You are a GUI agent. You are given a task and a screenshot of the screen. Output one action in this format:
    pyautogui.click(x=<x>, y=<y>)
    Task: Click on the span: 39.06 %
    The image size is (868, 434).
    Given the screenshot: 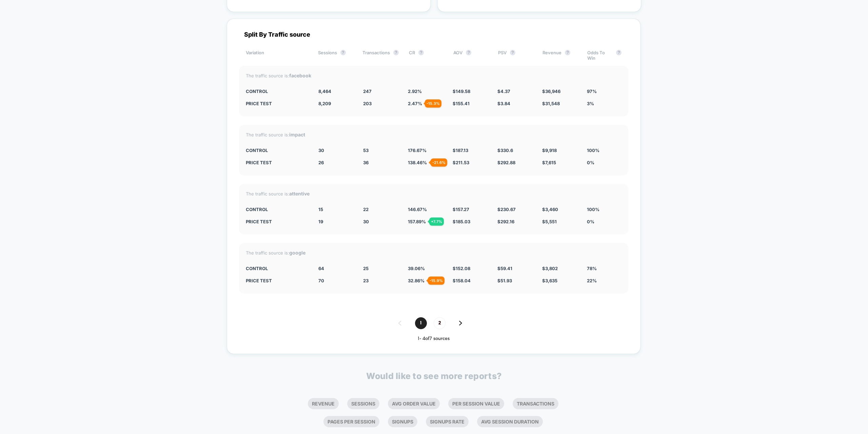 What is the action you would take?
    pyautogui.click(x=416, y=269)
    